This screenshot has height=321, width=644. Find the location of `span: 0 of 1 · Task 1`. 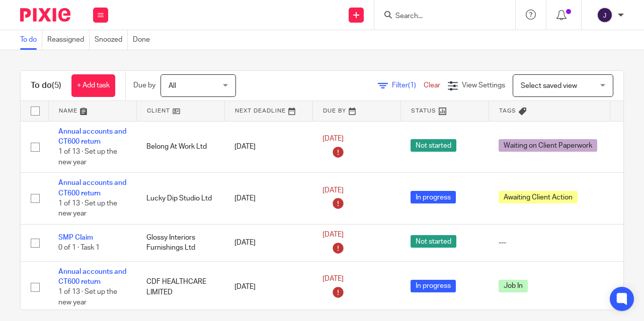

span: 0 of 1 · Task 1 is located at coordinates (79, 247).